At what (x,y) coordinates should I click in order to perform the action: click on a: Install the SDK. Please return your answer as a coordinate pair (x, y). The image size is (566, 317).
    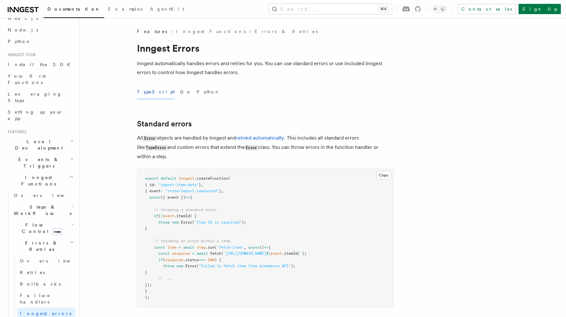
    Looking at the image, I should click on (40, 64).